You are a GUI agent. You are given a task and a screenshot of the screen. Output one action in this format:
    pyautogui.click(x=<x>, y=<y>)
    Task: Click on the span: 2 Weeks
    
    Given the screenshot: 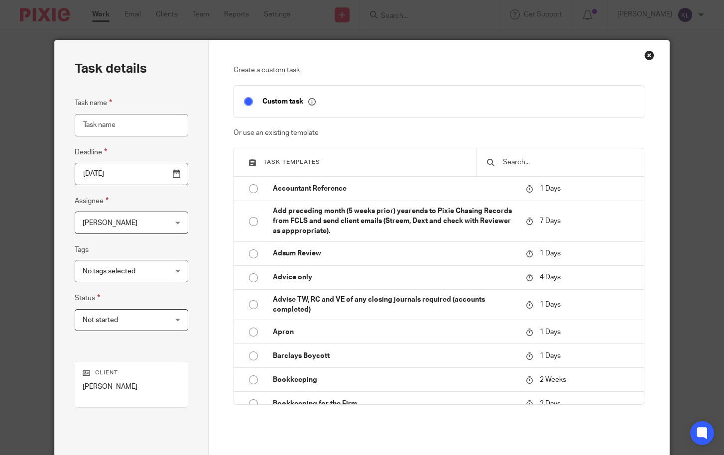 What is the action you would take?
    pyautogui.click(x=553, y=380)
    